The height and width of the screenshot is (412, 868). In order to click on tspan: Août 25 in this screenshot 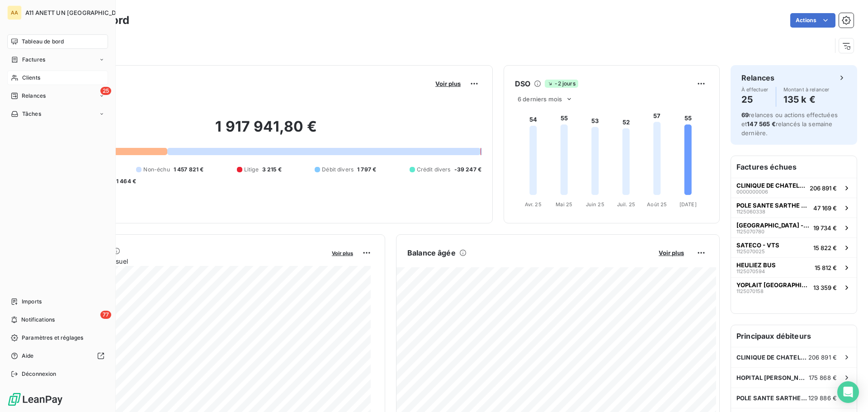, I will do `click(657, 204)`.